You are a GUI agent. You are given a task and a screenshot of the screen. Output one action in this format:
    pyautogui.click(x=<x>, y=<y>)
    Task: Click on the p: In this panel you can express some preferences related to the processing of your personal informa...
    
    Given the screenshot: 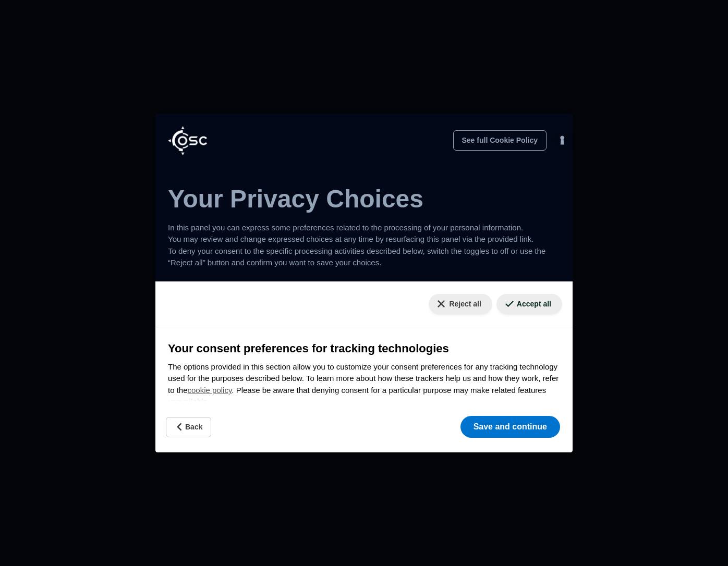 What is the action you would take?
    pyautogui.click(x=364, y=245)
    